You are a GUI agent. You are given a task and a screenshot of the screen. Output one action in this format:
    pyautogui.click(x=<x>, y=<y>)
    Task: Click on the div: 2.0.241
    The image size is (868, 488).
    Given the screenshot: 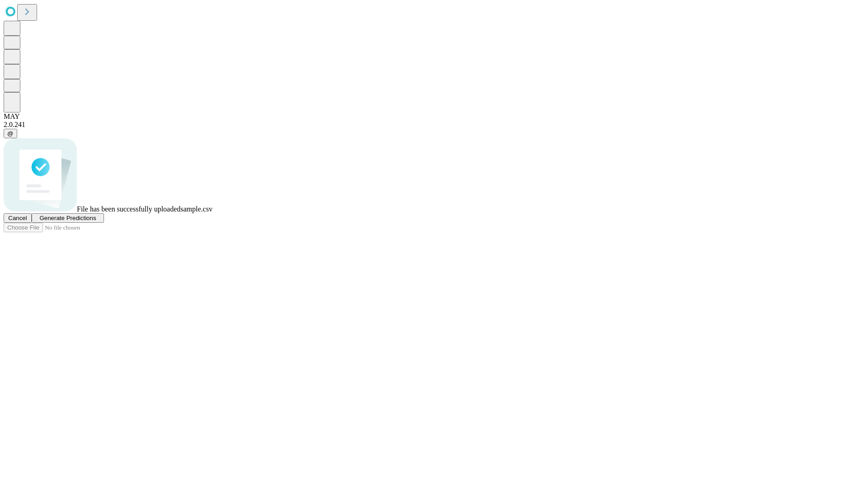 What is the action you would take?
    pyautogui.click(x=434, y=125)
    